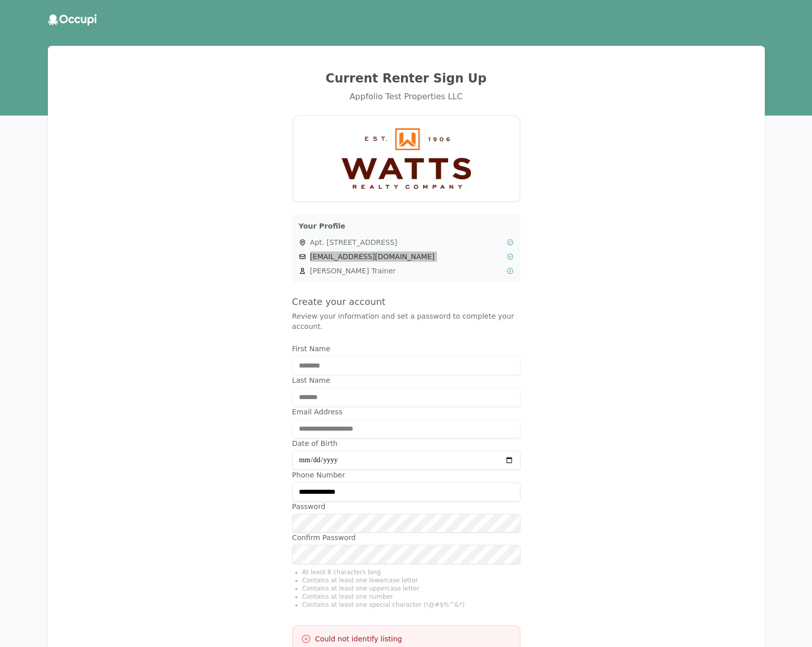  Describe the element at coordinates (406, 475) in the screenshot. I see `label: Phone Number` at that location.